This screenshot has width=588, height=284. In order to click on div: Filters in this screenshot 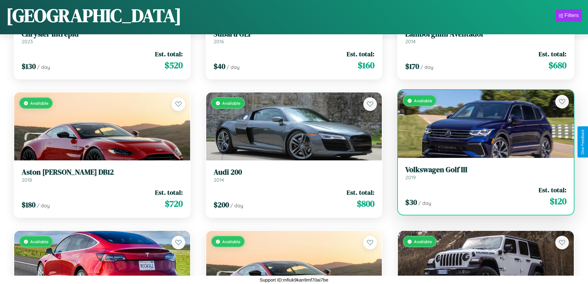, I will do `click(572, 15)`.